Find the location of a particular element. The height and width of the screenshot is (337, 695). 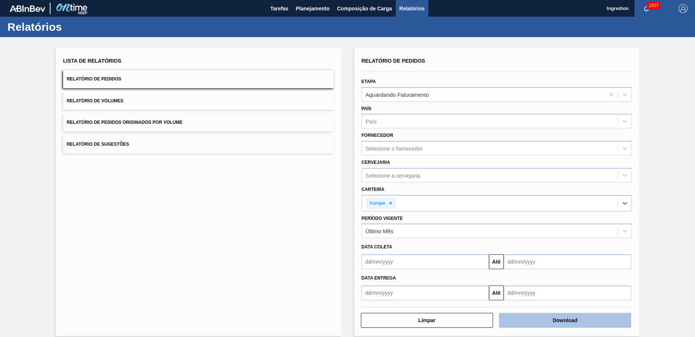

div: Aguardando Faturamento is located at coordinates (397, 94).